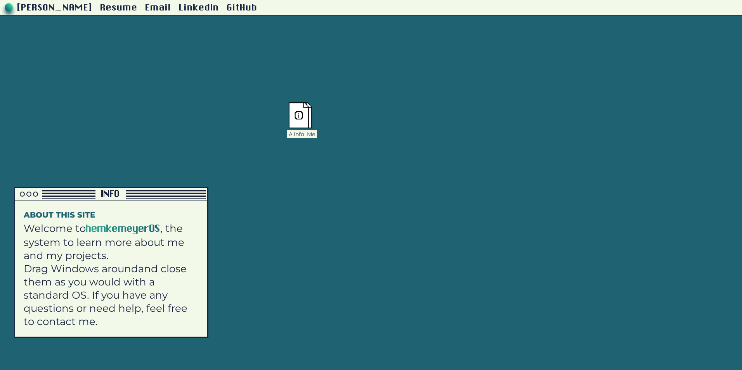  What do you see at coordinates (105, 282) in the screenshot?
I see `span: and close them as you would with a standard OS` at bounding box center [105, 282].